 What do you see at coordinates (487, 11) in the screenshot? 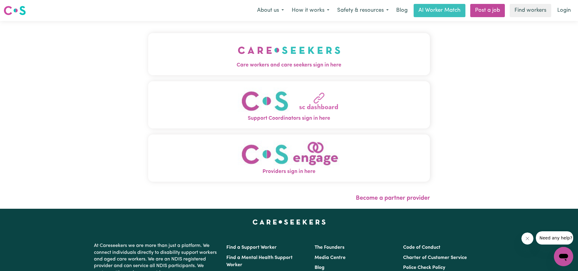
I see `a: Post a job` at bounding box center [487, 11].